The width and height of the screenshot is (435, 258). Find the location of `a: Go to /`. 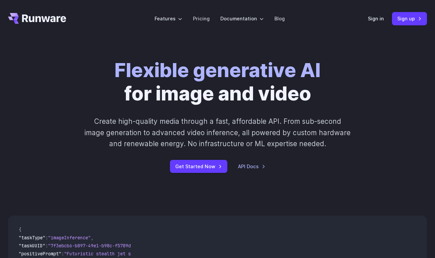

a: Go to / is located at coordinates (37, 18).